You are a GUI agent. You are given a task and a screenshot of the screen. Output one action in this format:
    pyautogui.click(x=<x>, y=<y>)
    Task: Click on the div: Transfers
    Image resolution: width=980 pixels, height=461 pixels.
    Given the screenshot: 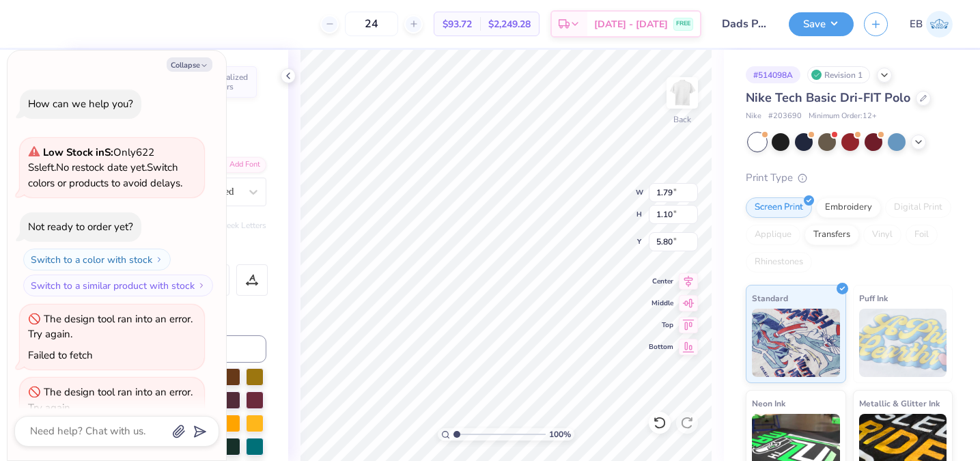 What is the action you would take?
    pyautogui.click(x=832, y=235)
    